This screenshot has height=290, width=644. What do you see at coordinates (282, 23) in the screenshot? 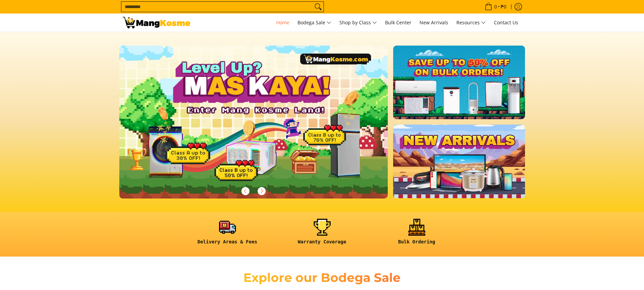
I see `span: Home` at bounding box center [282, 23].